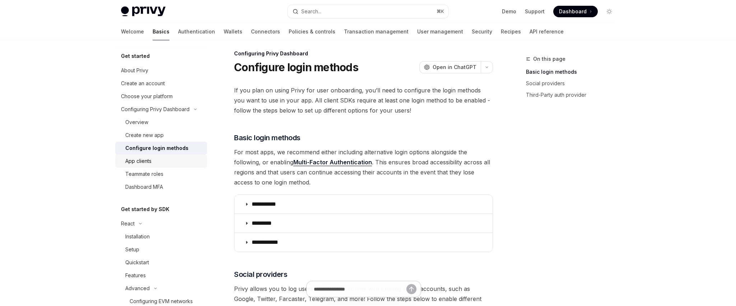 This screenshot has height=306, width=736. Describe the element at coordinates (143, 83) in the screenshot. I see `div: Create an account` at that location.